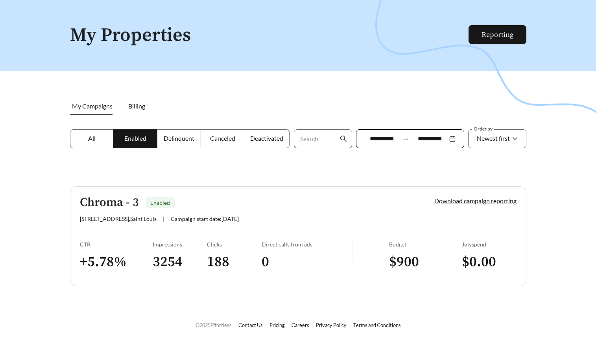 The width and height of the screenshot is (596, 364). What do you see at coordinates (489, 244) in the screenshot?
I see `div: July spend` at bounding box center [489, 244].